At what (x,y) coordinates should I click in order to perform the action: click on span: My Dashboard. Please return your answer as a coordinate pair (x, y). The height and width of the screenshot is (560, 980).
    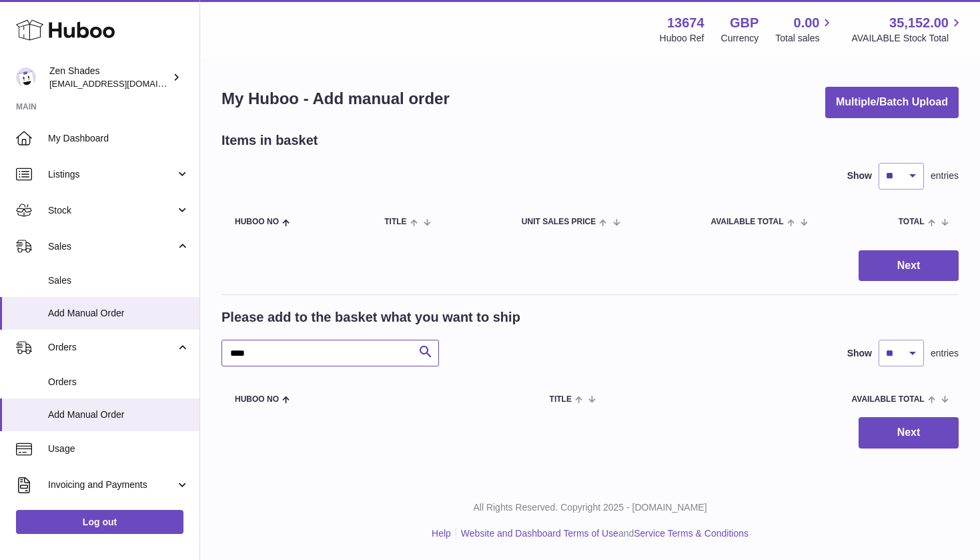
    Looking at the image, I should click on (119, 138).